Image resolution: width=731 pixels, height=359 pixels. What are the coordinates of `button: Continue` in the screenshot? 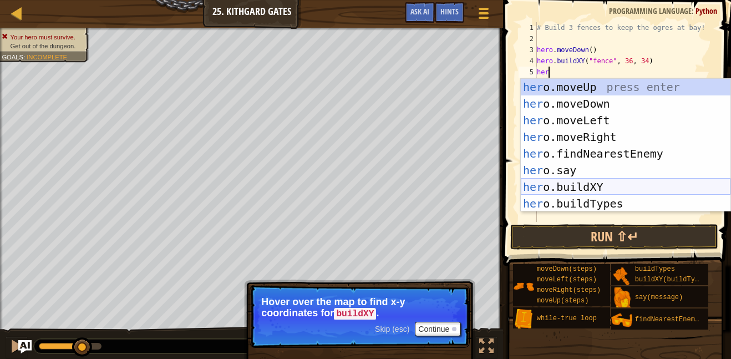 It's located at (438, 329).